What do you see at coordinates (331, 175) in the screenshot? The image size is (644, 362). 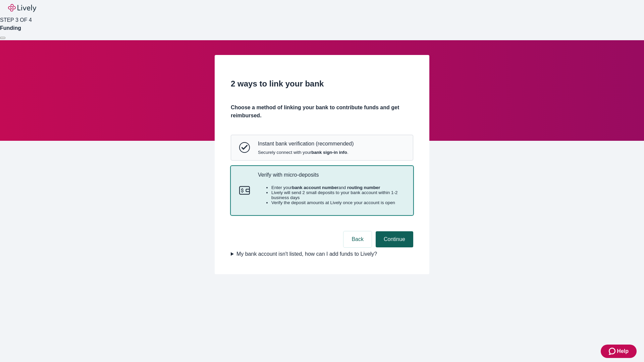 I see `p: Verify with micro-deposits` at bounding box center [331, 175].